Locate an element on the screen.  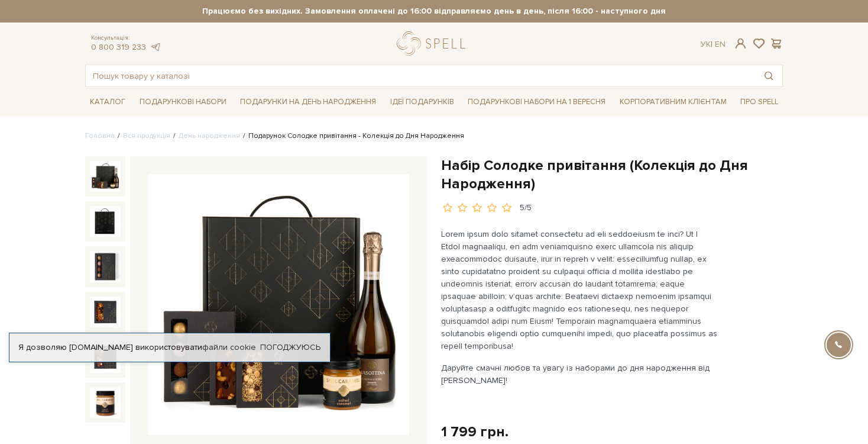
a: Погоджуюсь is located at coordinates (290, 347).